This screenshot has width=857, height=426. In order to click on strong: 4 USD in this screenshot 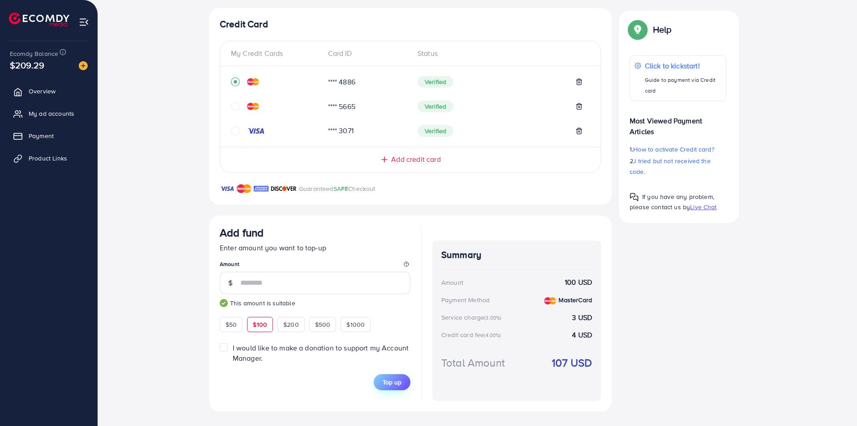, I will do `click(582, 335)`.